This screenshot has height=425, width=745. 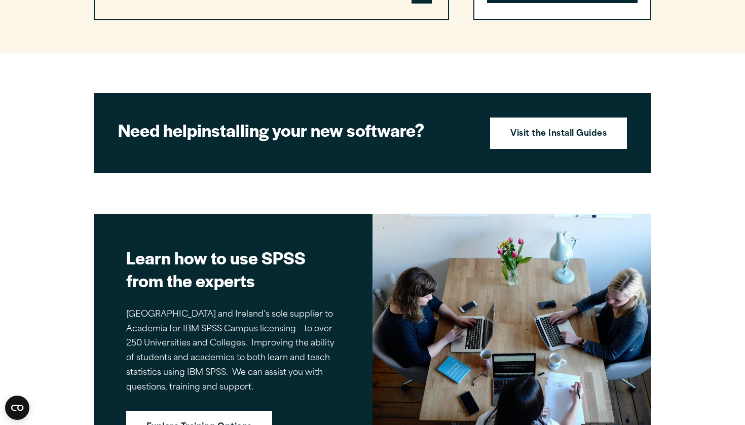 I want to click on strong: Need help, so click(x=158, y=130).